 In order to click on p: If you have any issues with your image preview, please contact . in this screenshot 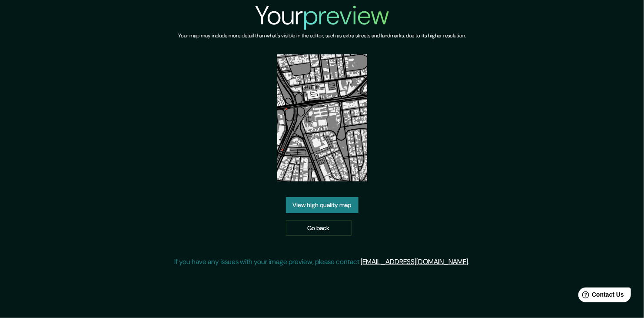, I will do `click(322, 262)`.